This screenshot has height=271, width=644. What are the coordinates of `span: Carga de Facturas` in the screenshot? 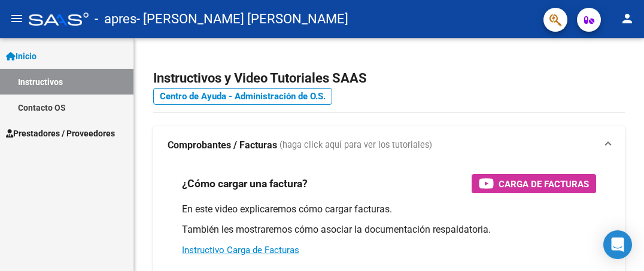 It's located at (543, 184).